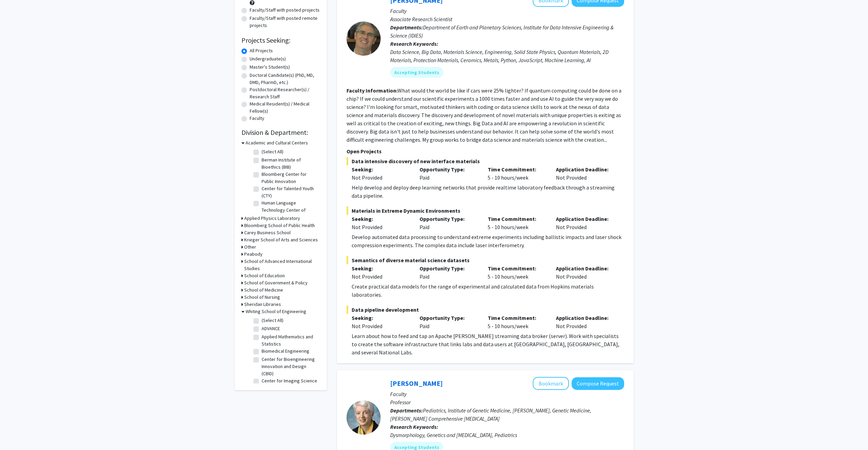 The image size is (868, 450). I want to click on div: Create practical data models for the range of experimental and calculated data from Hopkins mater..., so click(488, 291).